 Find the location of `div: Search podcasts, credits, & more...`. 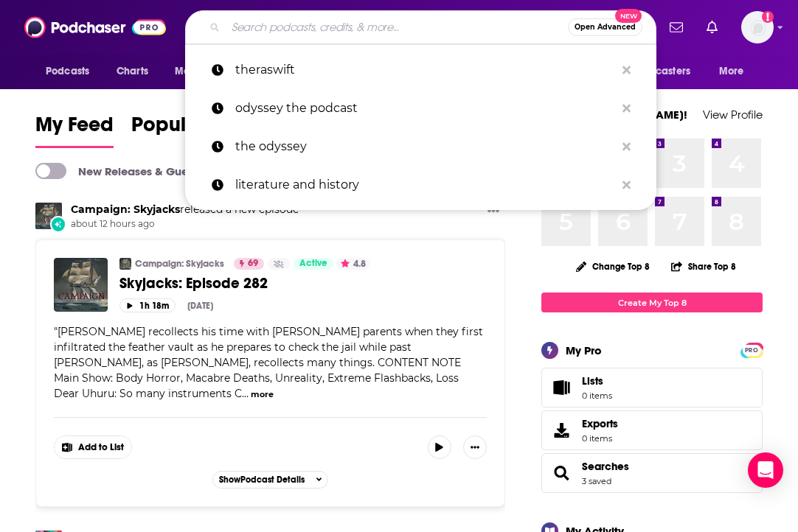

div: Search podcasts, credits, & more... is located at coordinates (420, 28).